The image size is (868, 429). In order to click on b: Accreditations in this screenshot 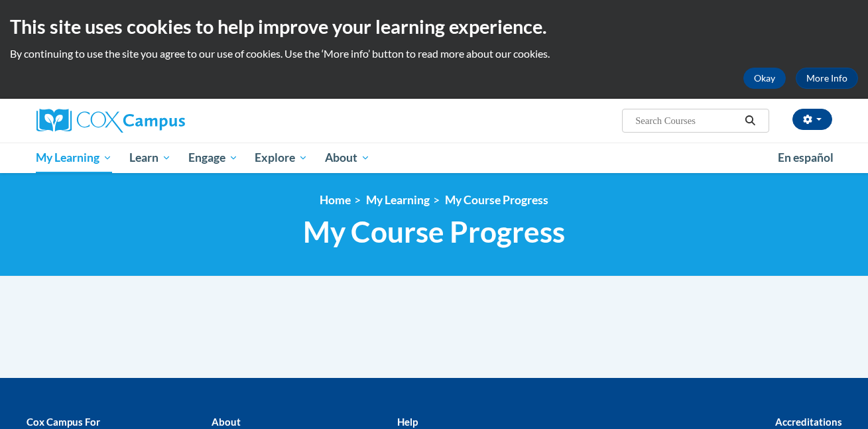, I will do `click(808, 422)`.